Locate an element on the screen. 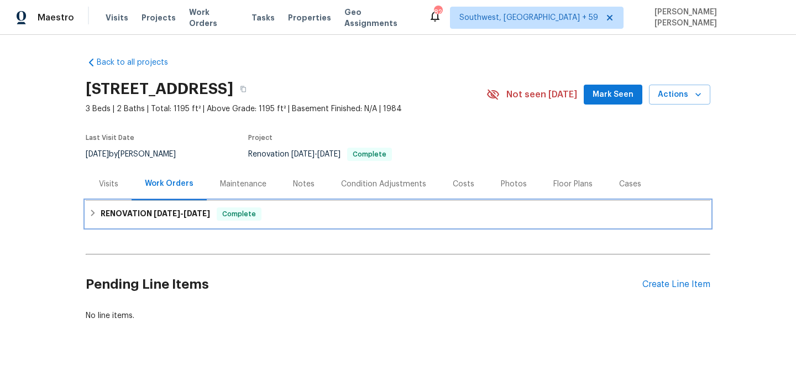 The height and width of the screenshot is (370, 796). span: Properties is located at coordinates (309, 18).